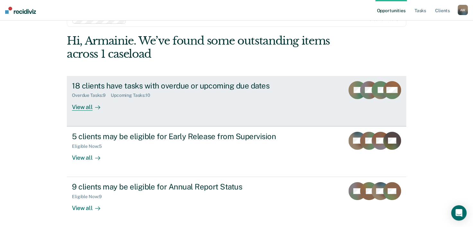  What do you see at coordinates (21, 10) in the screenshot?
I see `img: Recidiviz` at bounding box center [21, 10].